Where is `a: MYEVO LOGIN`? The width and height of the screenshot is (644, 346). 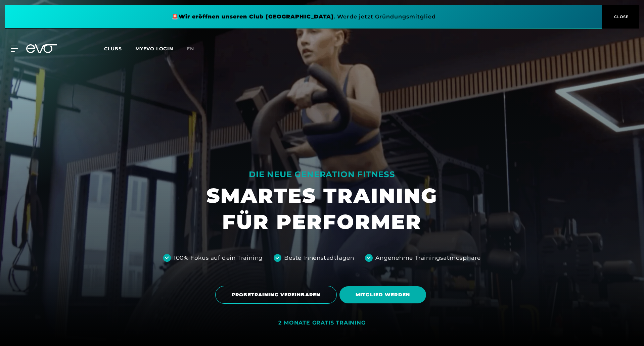
a: MYEVO LOGIN is located at coordinates (154, 48).